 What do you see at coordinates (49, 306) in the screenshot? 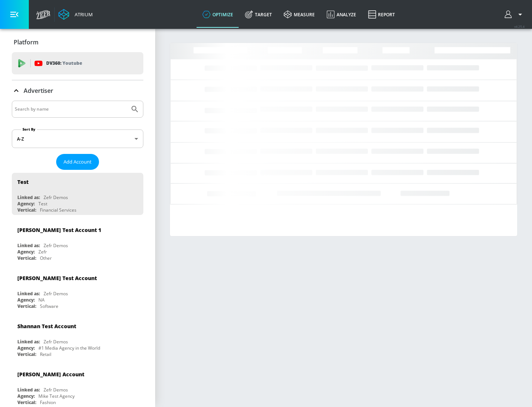
I see `div: Software` at bounding box center [49, 306].